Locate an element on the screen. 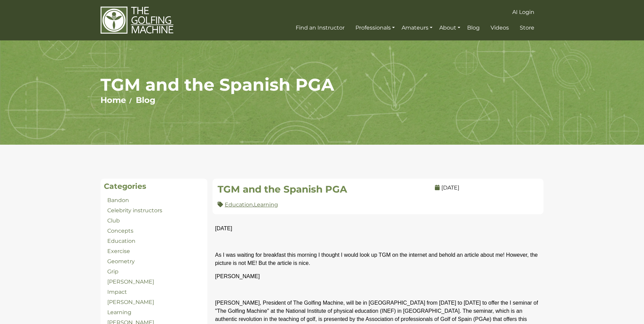 This screenshot has height=324, width=644. h2: Categories is located at coordinates (154, 187).